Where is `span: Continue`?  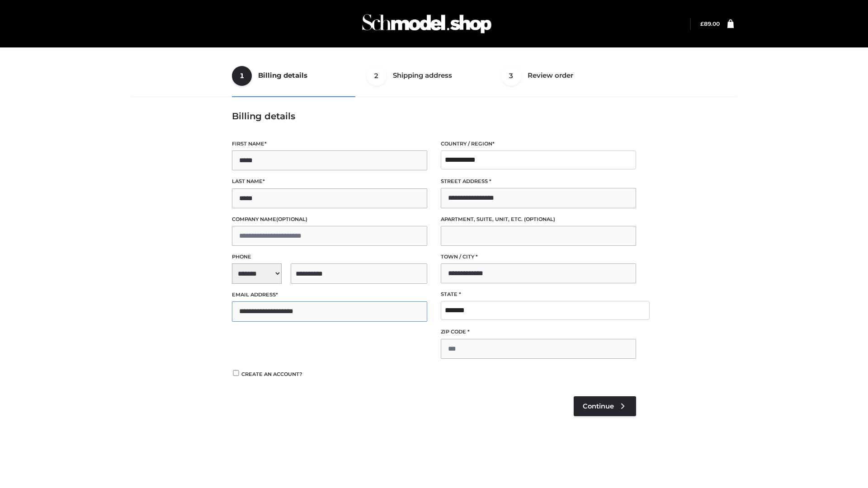
span: Continue is located at coordinates (598, 406).